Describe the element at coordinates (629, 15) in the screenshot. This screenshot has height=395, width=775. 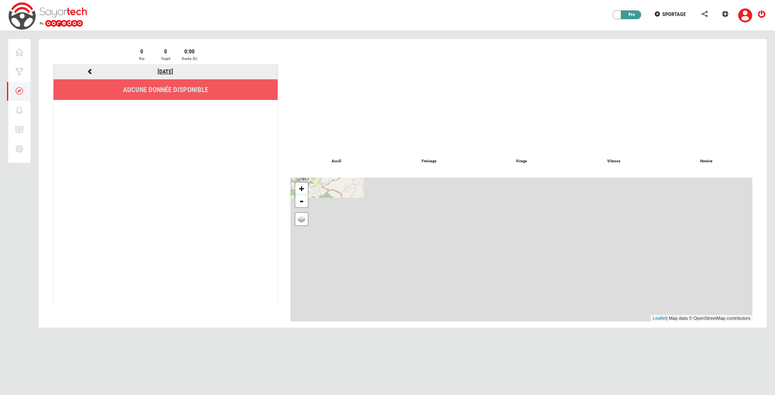
I see `div: Pro` at that location.